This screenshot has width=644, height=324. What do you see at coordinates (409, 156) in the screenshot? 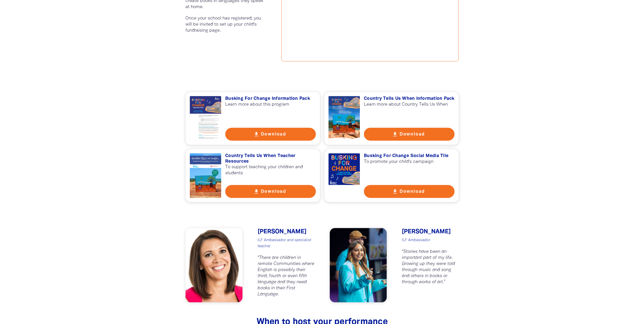
I see `h3: Busking For Change Social Media Tile` at bounding box center [409, 156].